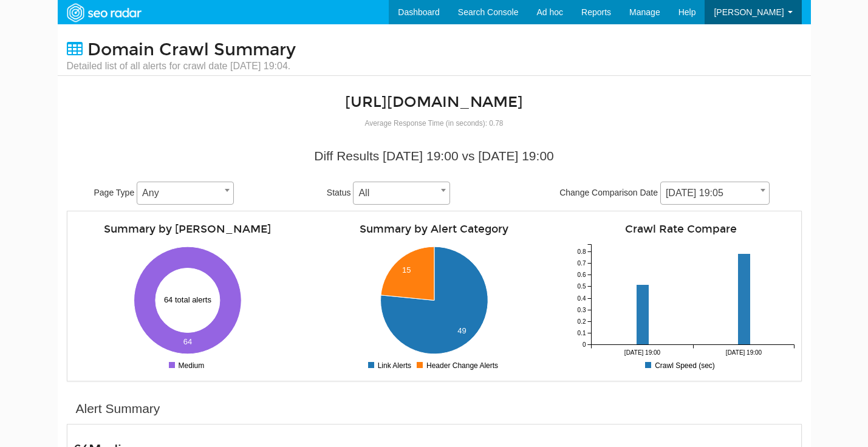 The height and width of the screenshot is (447, 868). Describe the element at coordinates (687, 12) in the screenshot. I see `span: Help` at that location.